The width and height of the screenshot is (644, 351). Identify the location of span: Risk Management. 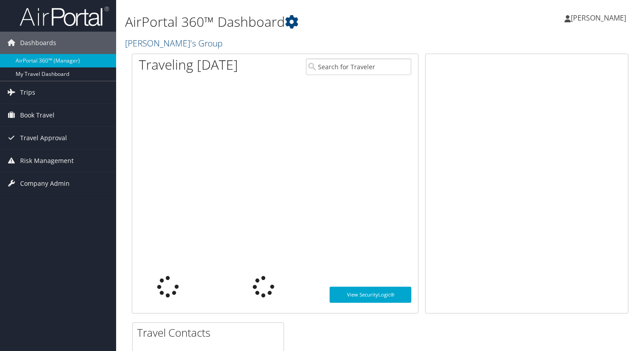
(47, 161).